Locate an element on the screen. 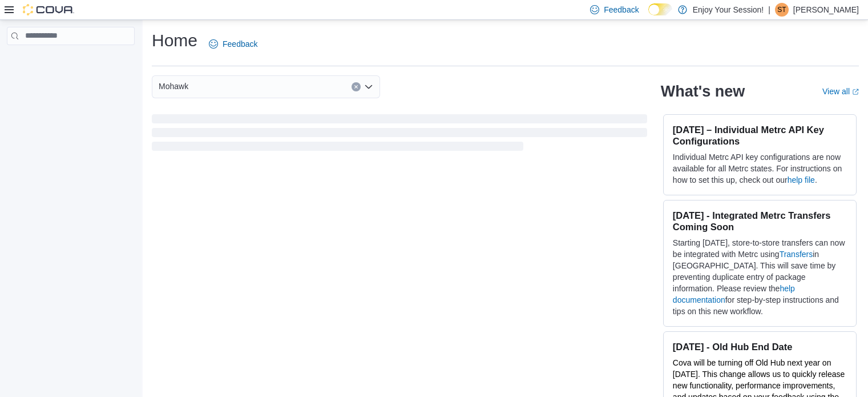  div: Shannon Thompson is located at coordinates (782, 10).